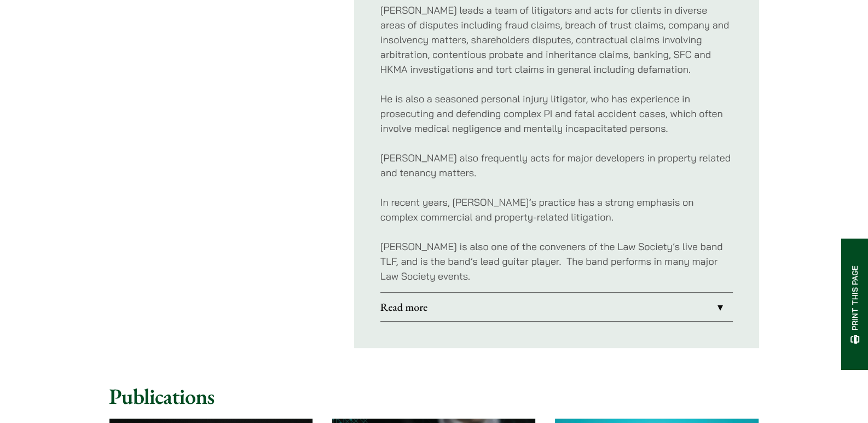  What do you see at coordinates (557, 113) in the screenshot?
I see `p: He is also a seasoned personal injury litigator, who has experience in prosecuting and defending ...` at bounding box center [557, 113].